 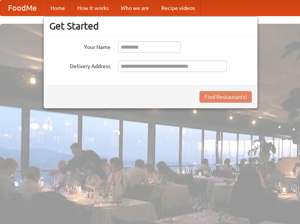 What do you see at coordinates (226, 97) in the screenshot?
I see `button: Find Restaurants!` at bounding box center [226, 97].